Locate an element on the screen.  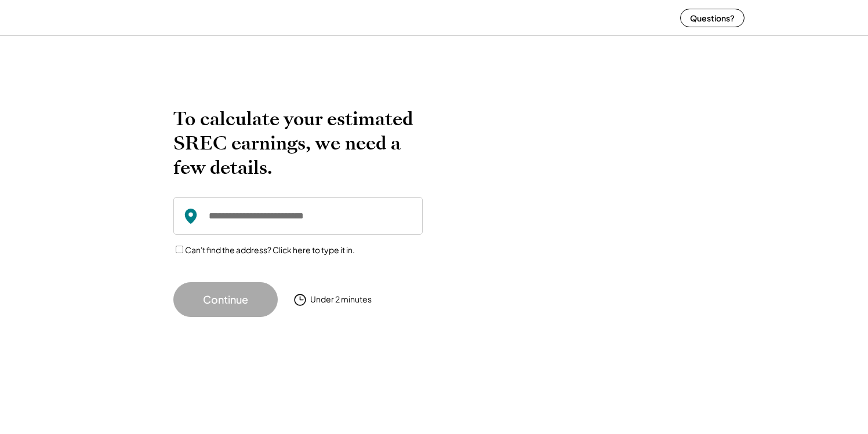
button: Continue is located at coordinates (225, 300).